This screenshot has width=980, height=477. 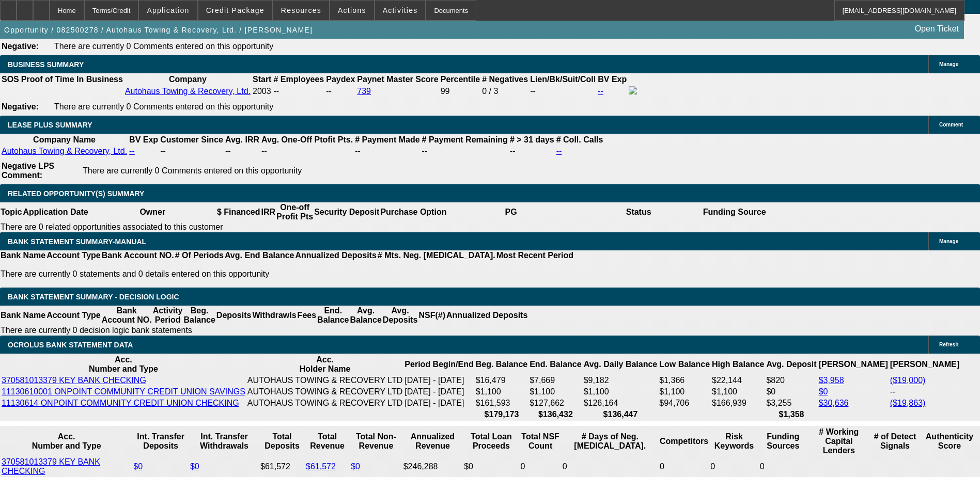 What do you see at coordinates (234, 315) in the screenshot?
I see `th: Deposits` at bounding box center [234, 315].